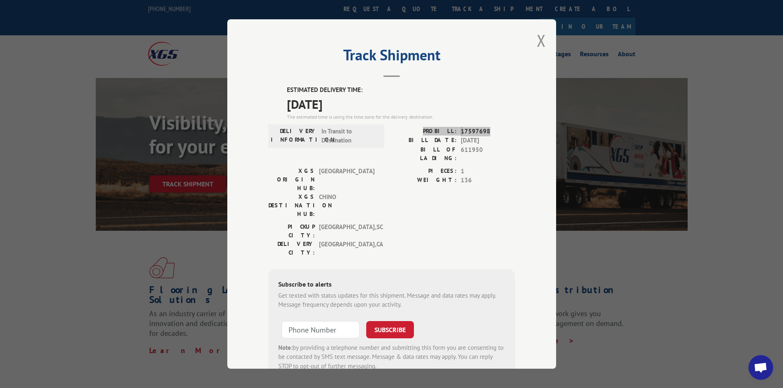  I want to click on label: DELIVERY INFORMATION:, so click(294, 136).